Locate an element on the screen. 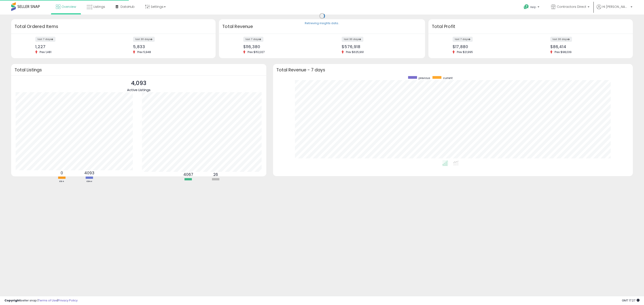 This screenshot has height=305, width=644. b: 4093 is located at coordinates (89, 173).